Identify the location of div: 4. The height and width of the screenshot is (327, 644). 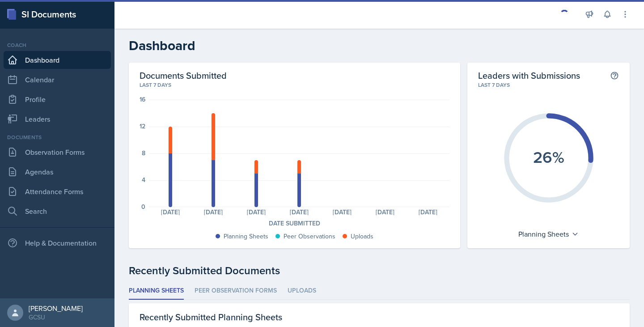
(144, 180).